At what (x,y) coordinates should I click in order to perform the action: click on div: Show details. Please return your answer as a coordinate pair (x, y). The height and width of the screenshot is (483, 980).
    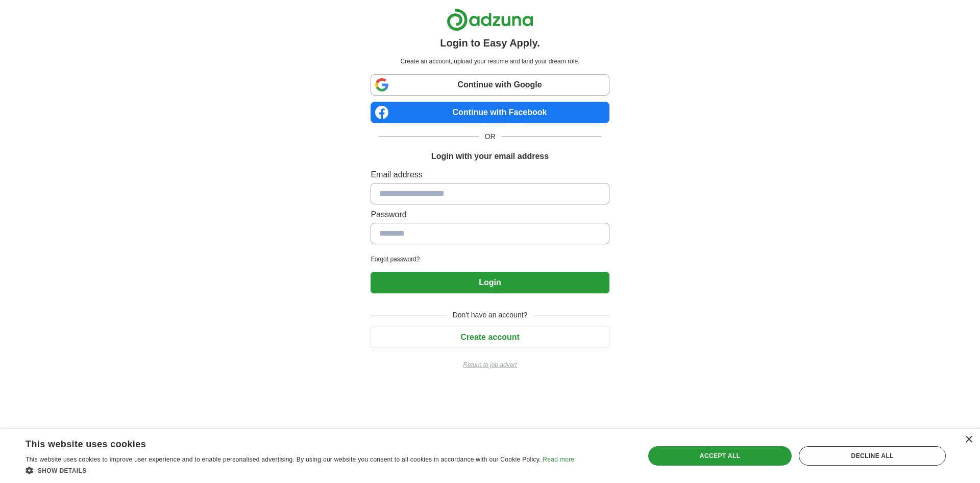
    Looking at the image, I should click on (299, 470).